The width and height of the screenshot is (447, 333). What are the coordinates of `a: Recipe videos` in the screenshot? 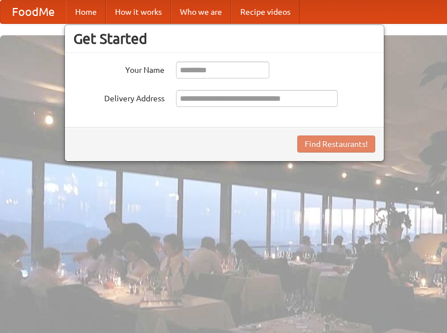 It's located at (265, 12).